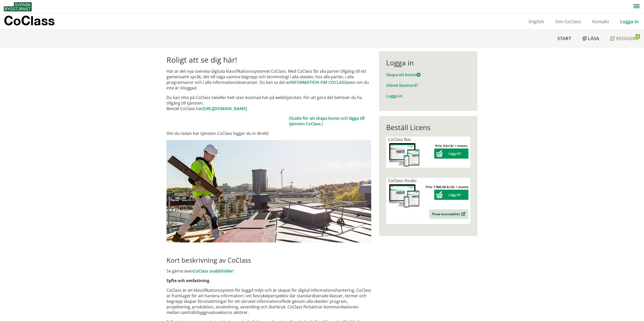 This screenshot has width=644, height=321. I want to click on span: Läsa, so click(594, 39).